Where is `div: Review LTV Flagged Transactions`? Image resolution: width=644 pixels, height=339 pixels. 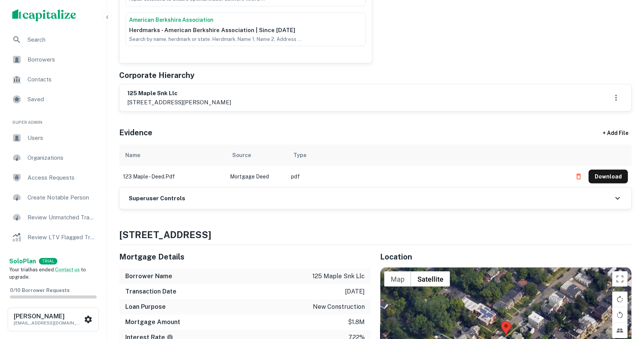
div: Review LTV Flagged Transactions is located at coordinates (53, 237).